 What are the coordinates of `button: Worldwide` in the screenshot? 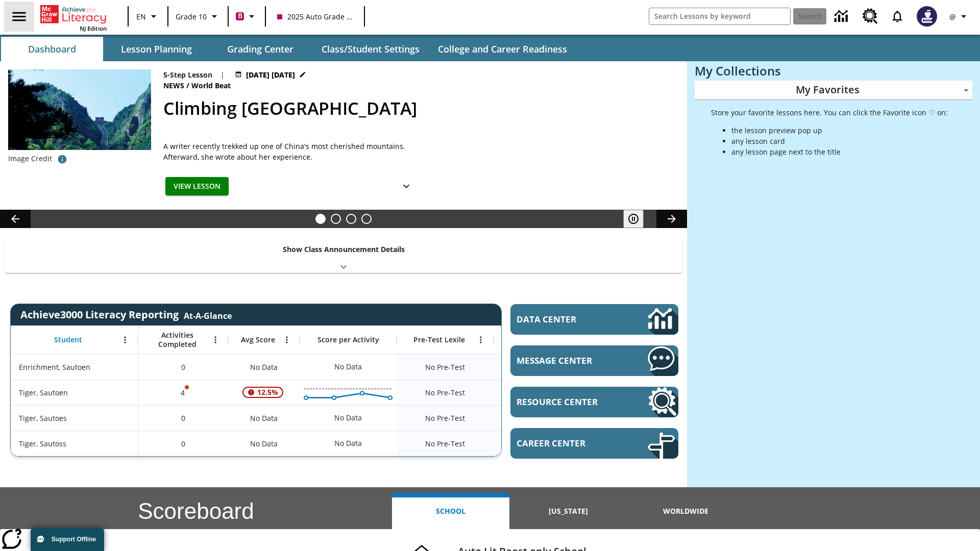 It's located at (687, 511).